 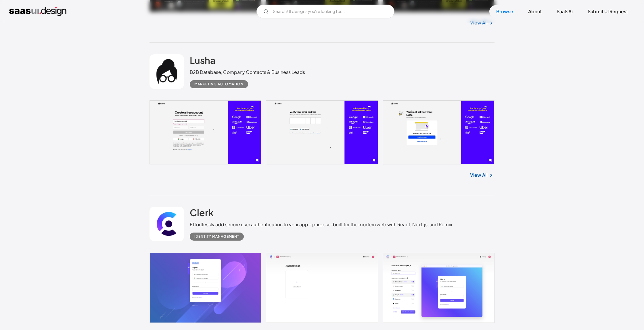 I want to click on div: Effortlessly add secure user authentication to your app - purpose-built for the modern web with R..., so click(x=322, y=224).